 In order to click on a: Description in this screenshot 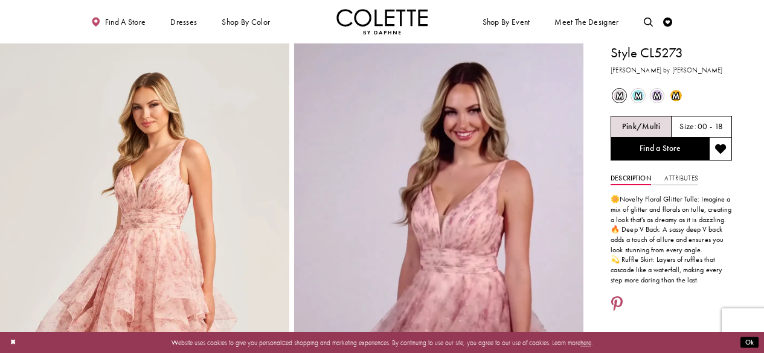, I will do `click(630, 179)`.